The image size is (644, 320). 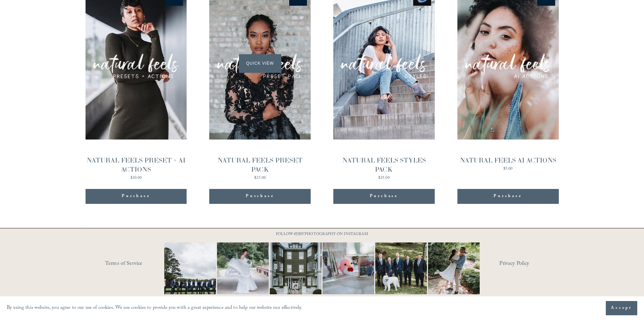 I want to click on div: NATURAL FEELS STYLES PACK, so click(x=384, y=165).